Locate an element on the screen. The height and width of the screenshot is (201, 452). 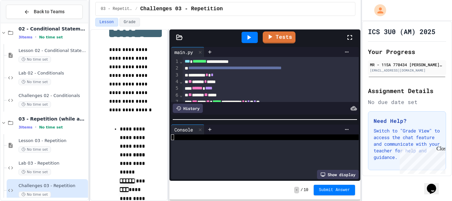
span: 10 is located at coordinates (306, 190).